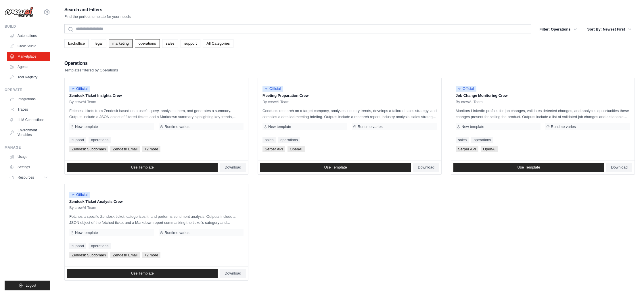  What do you see at coordinates (28, 67) in the screenshot?
I see `a: Agents` at bounding box center [28, 67].